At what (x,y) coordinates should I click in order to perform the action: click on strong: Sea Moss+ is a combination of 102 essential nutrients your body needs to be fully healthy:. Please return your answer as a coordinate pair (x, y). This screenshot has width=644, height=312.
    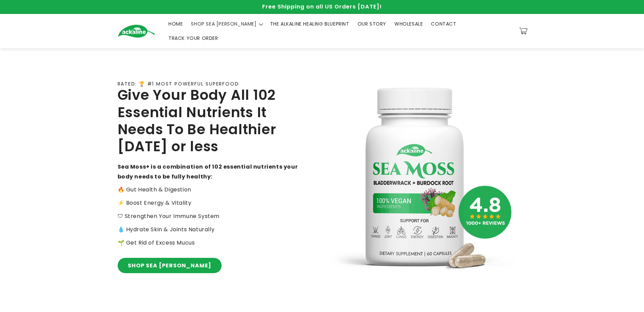
    Looking at the image, I should click on (208, 172).